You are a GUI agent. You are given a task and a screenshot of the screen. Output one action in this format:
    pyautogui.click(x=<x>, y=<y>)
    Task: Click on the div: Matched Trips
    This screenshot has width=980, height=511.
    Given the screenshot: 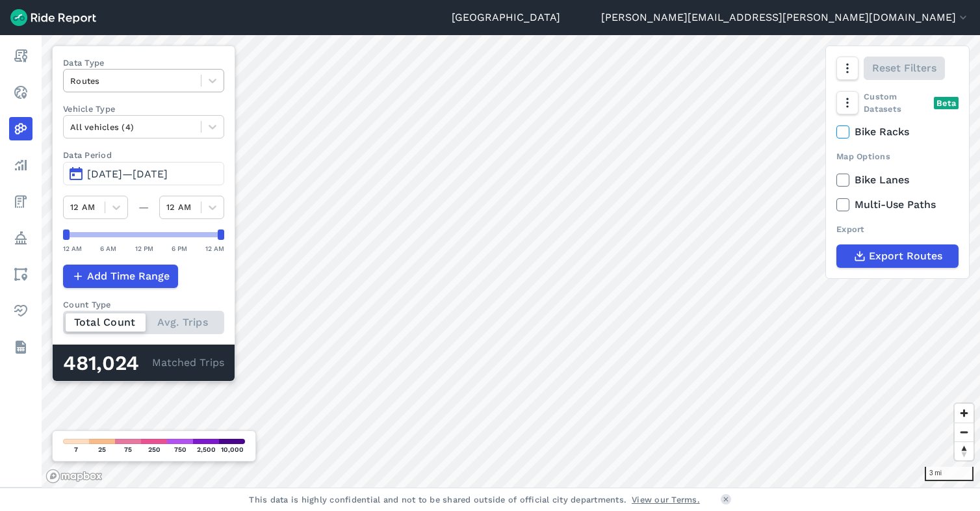 What is the action you would take?
    pyautogui.click(x=143, y=363)
    